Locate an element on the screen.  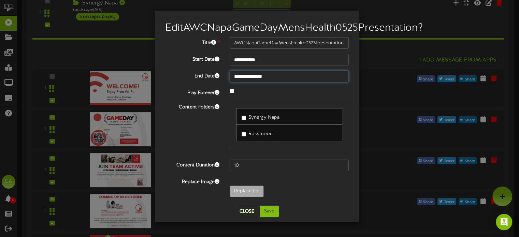
input: 15 is located at coordinates (289, 165).